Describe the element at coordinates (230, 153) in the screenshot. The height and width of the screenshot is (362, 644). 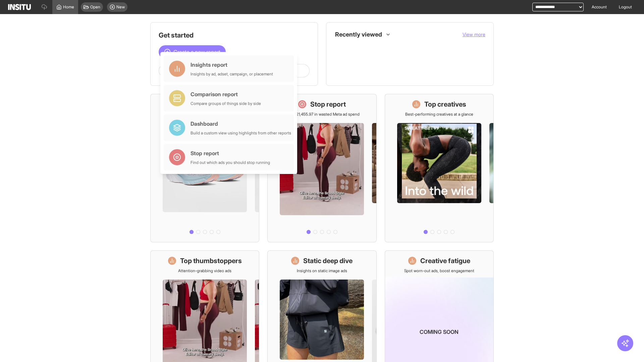
I see `div: Stop report` at that location.